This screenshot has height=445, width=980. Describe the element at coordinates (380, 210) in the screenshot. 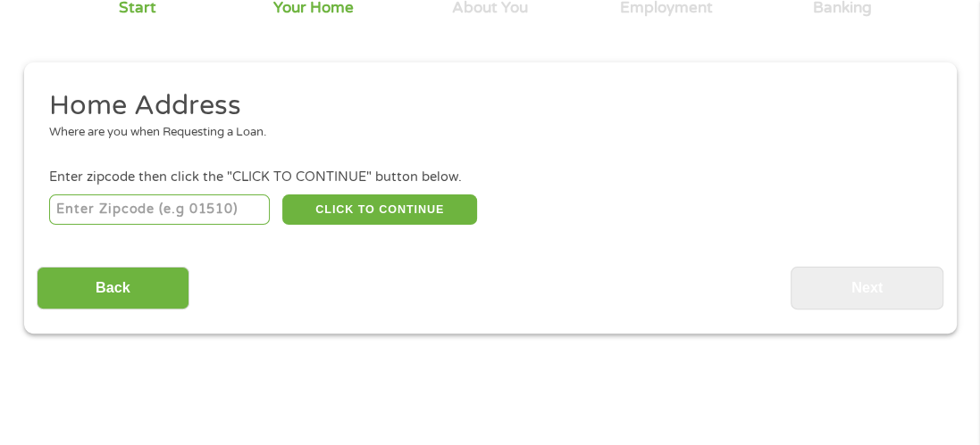

I see `button: CLICK TO CONTINUE` at that location.